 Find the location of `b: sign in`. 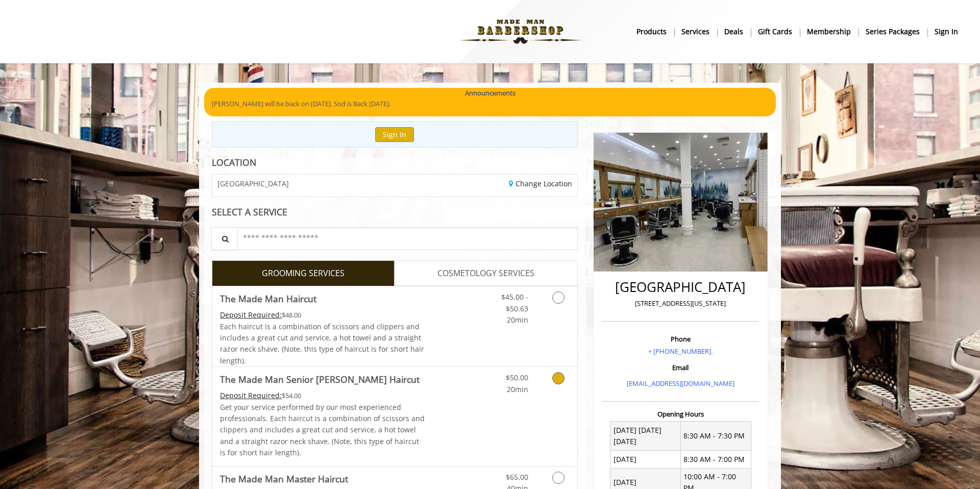

b: sign in is located at coordinates (947, 32).